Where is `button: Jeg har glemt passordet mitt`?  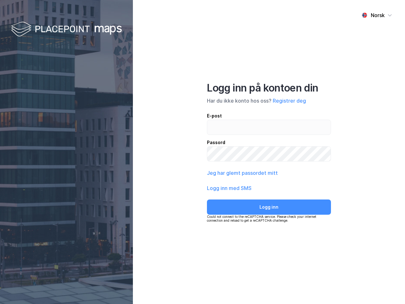
button: Jeg har glemt passordet mitt is located at coordinates (242, 173).